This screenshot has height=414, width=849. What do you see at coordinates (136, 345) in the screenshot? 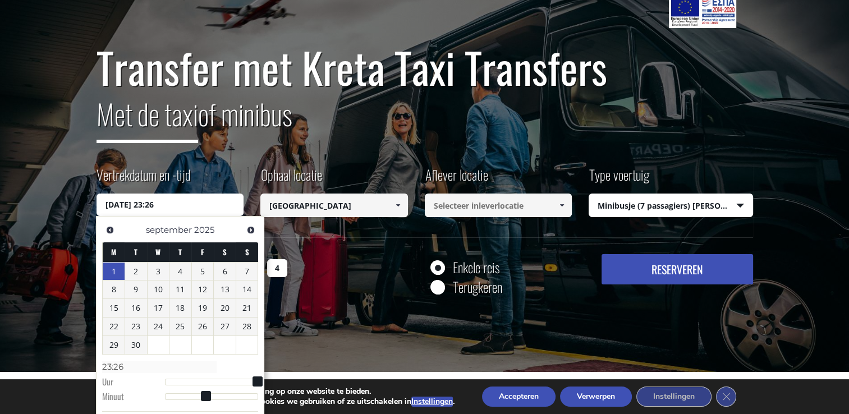
I see `a: 30` at bounding box center [136, 345].